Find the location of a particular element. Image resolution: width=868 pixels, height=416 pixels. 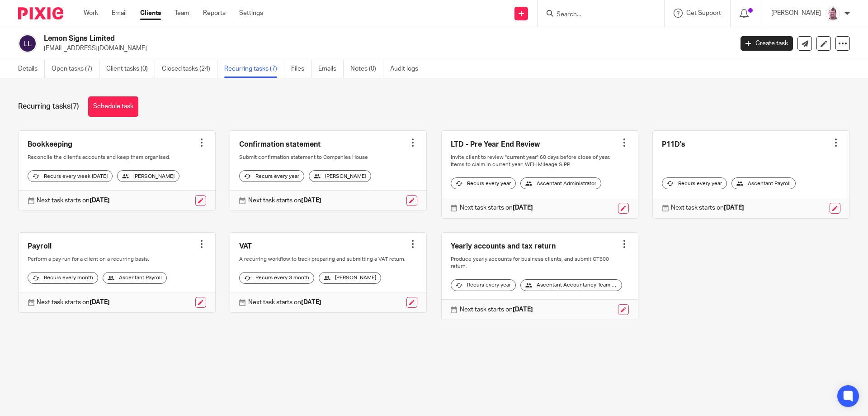

img: KD3.png is located at coordinates (833, 13).